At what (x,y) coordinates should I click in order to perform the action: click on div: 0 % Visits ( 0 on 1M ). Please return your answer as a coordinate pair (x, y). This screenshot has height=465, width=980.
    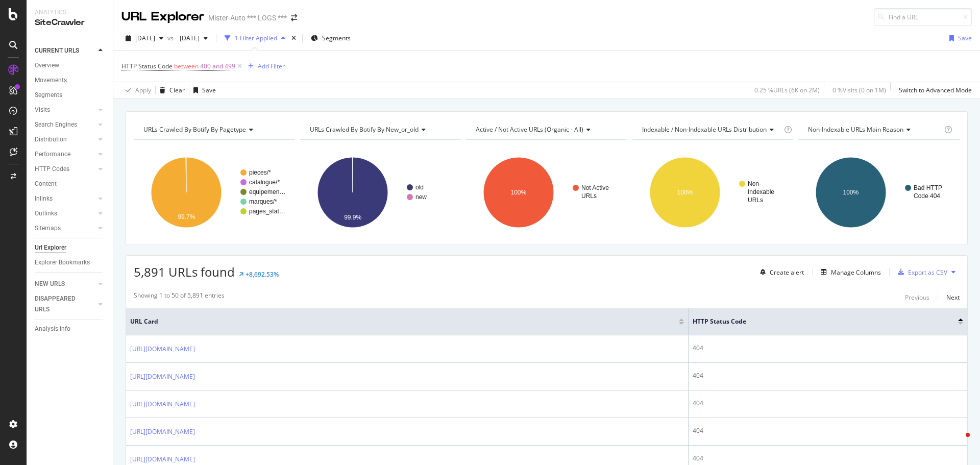
    Looking at the image, I should click on (859, 90).